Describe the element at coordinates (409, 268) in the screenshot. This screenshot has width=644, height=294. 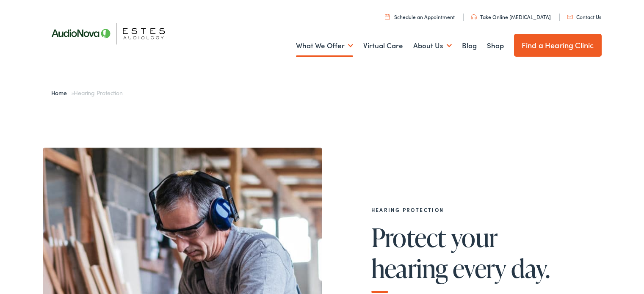
I see `span: hearing` at that location.